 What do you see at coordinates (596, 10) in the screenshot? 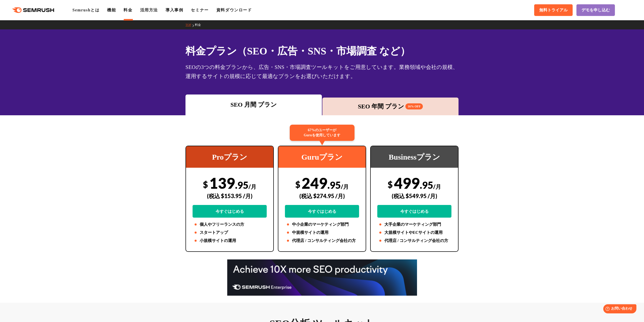
I see `a: デモを申し込む` at bounding box center [596, 10].